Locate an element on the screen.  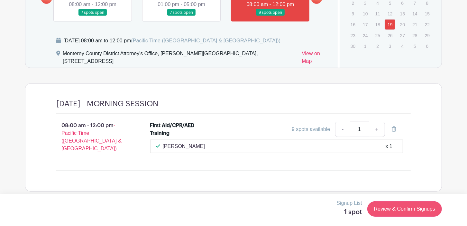
p: 25 is located at coordinates (377, 35).